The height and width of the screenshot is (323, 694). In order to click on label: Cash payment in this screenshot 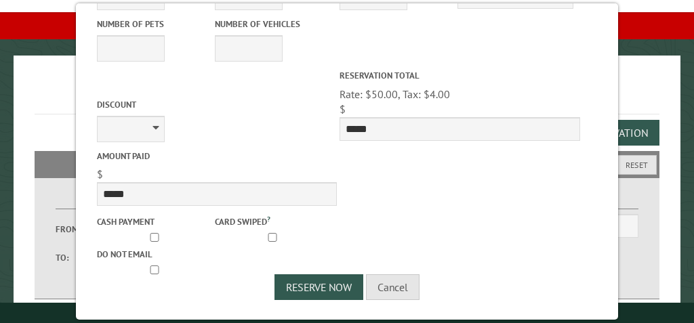, I will do `click(155, 222)`.